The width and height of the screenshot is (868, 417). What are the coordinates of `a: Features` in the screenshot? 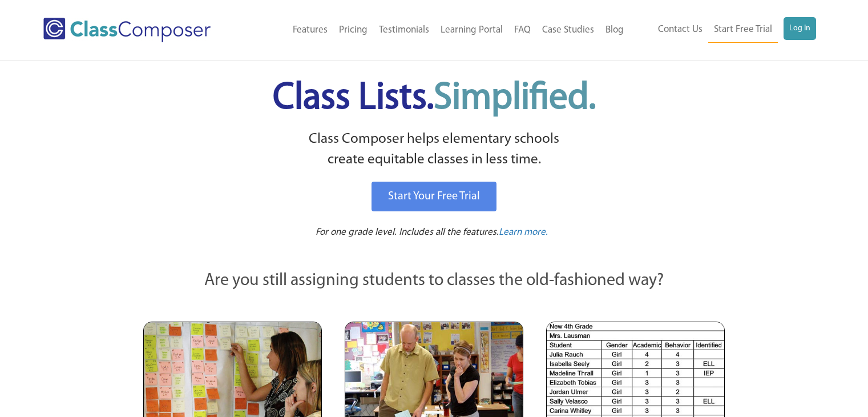 It's located at (310, 30).